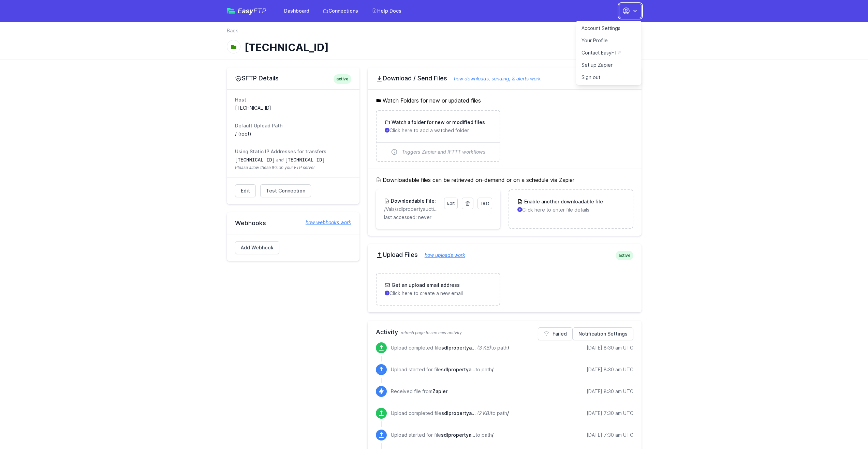 This screenshot has height=449, width=868. I want to click on a: Account Settings, so click(609, 28).